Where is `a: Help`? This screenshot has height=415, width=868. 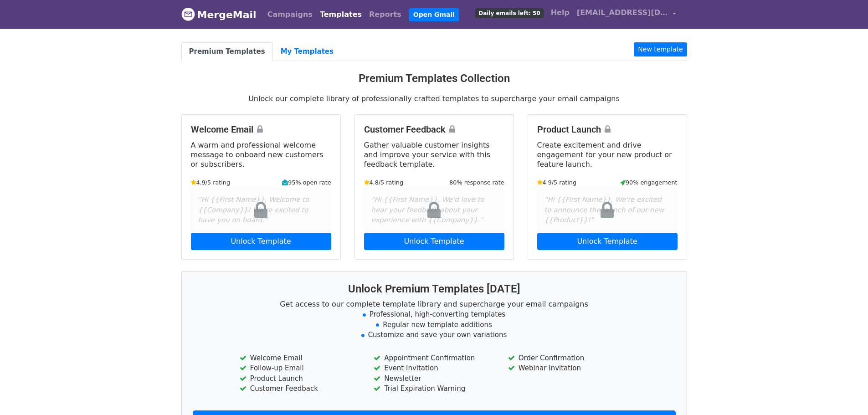 a: Help is located at coordinates (560, 13).